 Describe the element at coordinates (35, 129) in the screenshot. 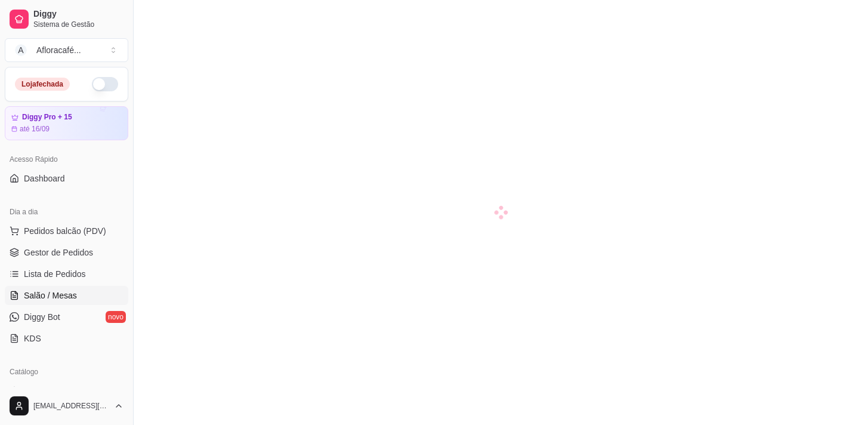

I see `article: até 16/09` at that location.